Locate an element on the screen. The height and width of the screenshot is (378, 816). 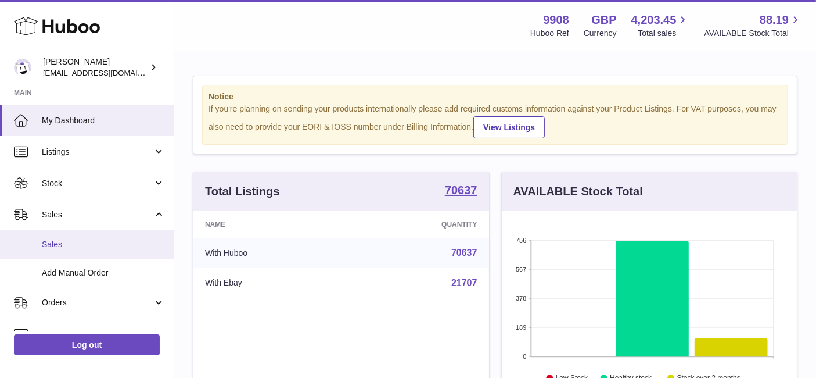
span: AVAILABLE Stock Total is located at coordinates (753, 33).